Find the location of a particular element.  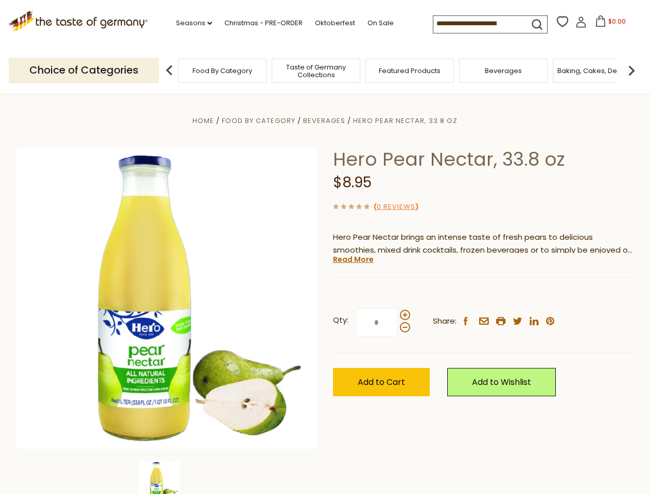

span: Baking, Cakes, Desserts is located at coordinates (597, 71).